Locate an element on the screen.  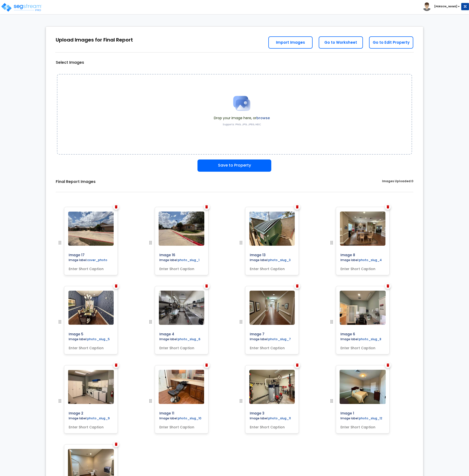
a: Import Images is located at coordinates (290, 42).